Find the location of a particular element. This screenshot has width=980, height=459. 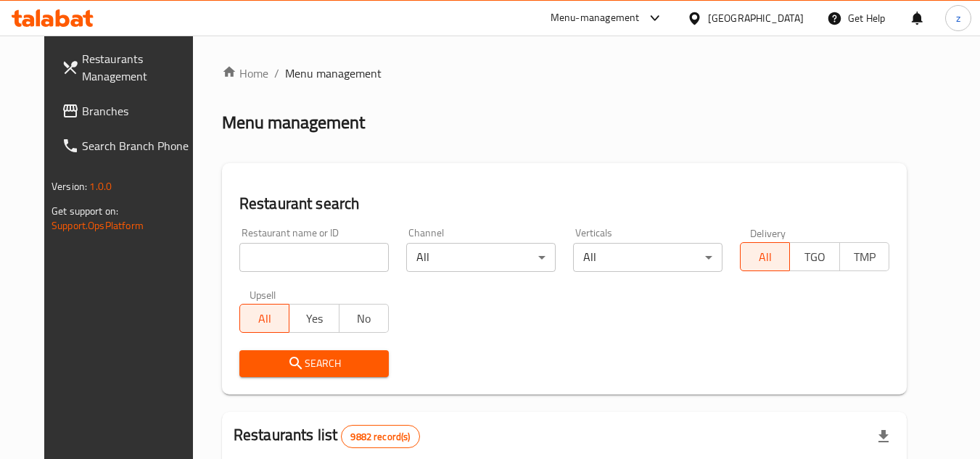

a: Support.OpsPlatform is located at coordinates (98, 226).